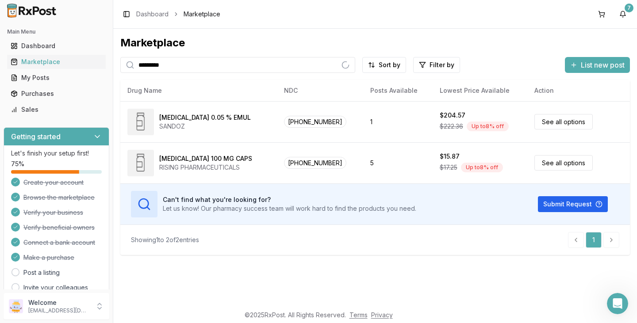 This screenshot has height=323, width=637. What do you see at coordinates (56, 288) in the screenshot?
I see `a: Invite your colleagues` at bounding box center [56, 288].